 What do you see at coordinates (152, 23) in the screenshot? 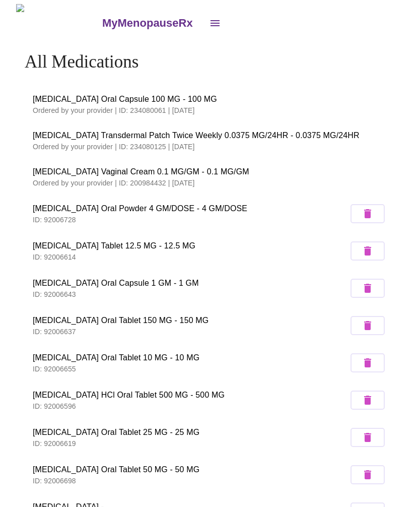
I see `a: MyMenopauseRx` at bounding box center [152, 23].